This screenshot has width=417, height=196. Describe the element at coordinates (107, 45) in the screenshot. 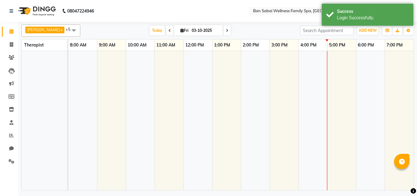

I see `a: 9:00 AM` at that location.